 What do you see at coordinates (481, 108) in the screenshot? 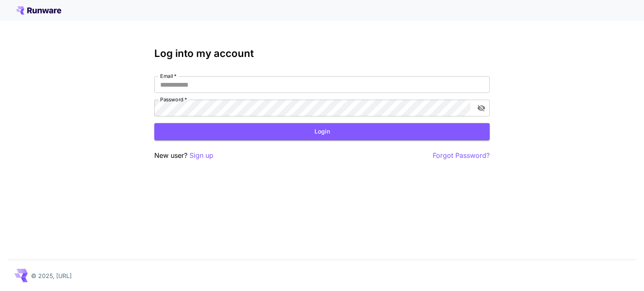
I see `button: toggle password visibility` at bounding box center [481, 108].